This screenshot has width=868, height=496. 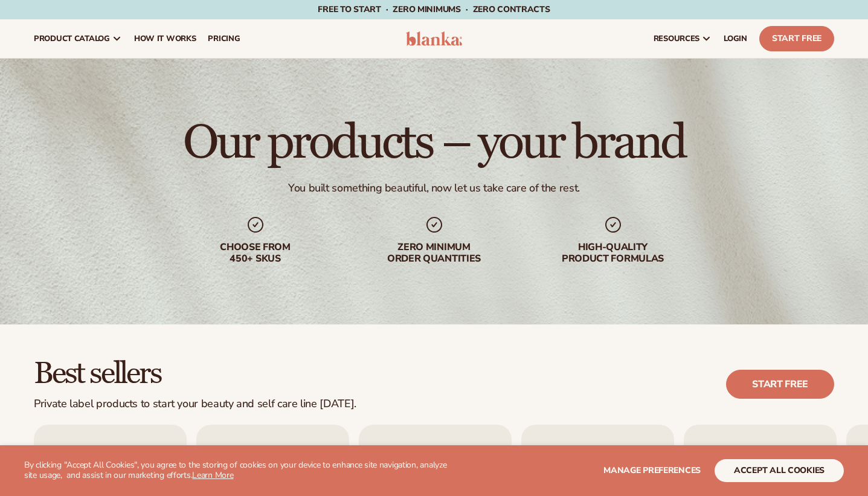 What do you see at coordinates (797, 39) in the screenshot?
I see `a: Start Free` at bounding box center [797, 39].